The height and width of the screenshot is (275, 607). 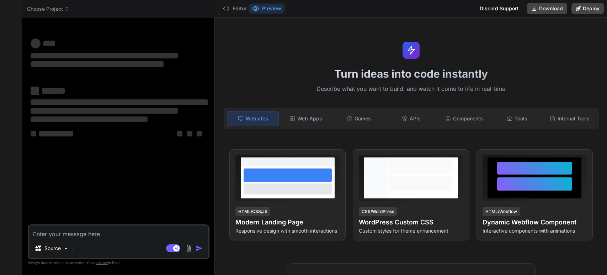 What do you see at coordinates (535, 231) in the screenshot?
I see `p: Interactive components with animations` at bounding box center [535, 231].